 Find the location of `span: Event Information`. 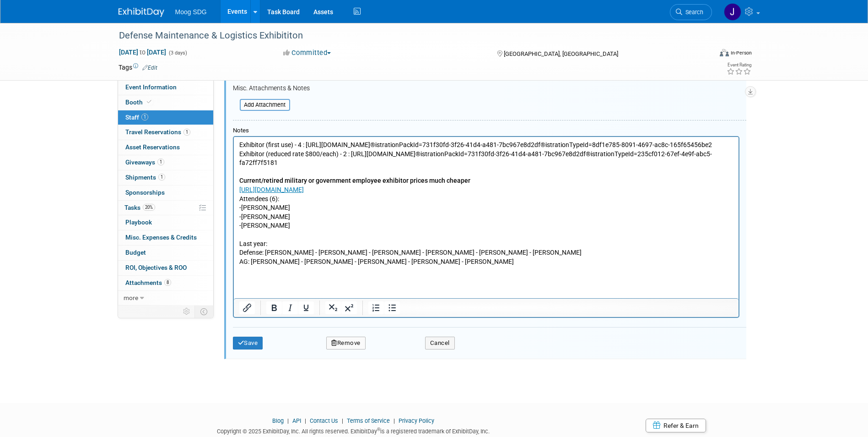

span: Event Information is located at coordinates (151, 87).